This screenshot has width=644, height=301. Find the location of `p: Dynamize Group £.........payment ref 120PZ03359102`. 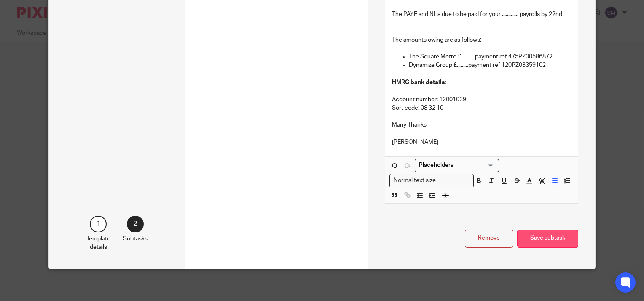

p: Dynamize Group £.........payment ref 120PZ03359102 is located at coordinates (490, 65).